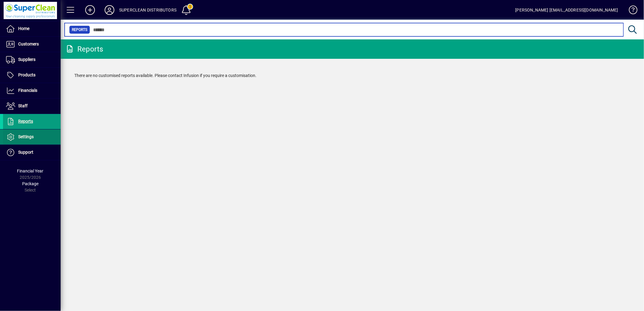  What do you see at coordinates (27, 75) in the screenshot?
I see `span: Products` at bounding box center [27, 75].